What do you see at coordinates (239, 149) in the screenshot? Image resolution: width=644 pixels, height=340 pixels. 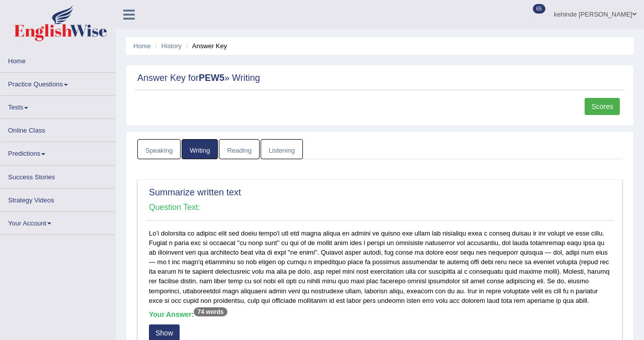 I see `a: Reading` at bounding box center [239, 149].